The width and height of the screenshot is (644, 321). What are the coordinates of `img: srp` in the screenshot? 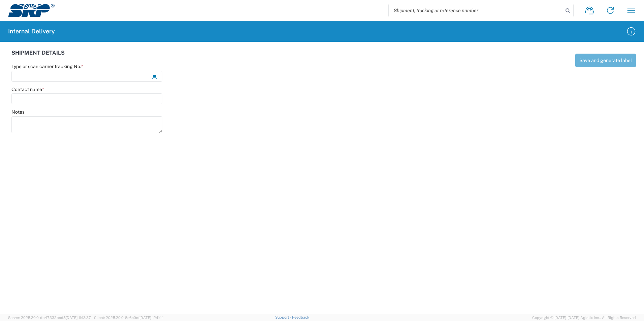 It's located at (32, 11).